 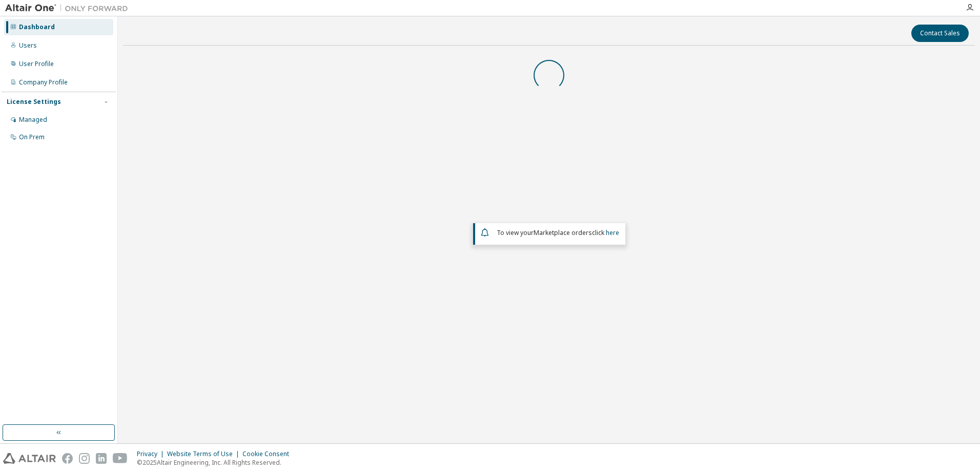 I want to click on img: facebook.svg, so click(x=67, y=458).